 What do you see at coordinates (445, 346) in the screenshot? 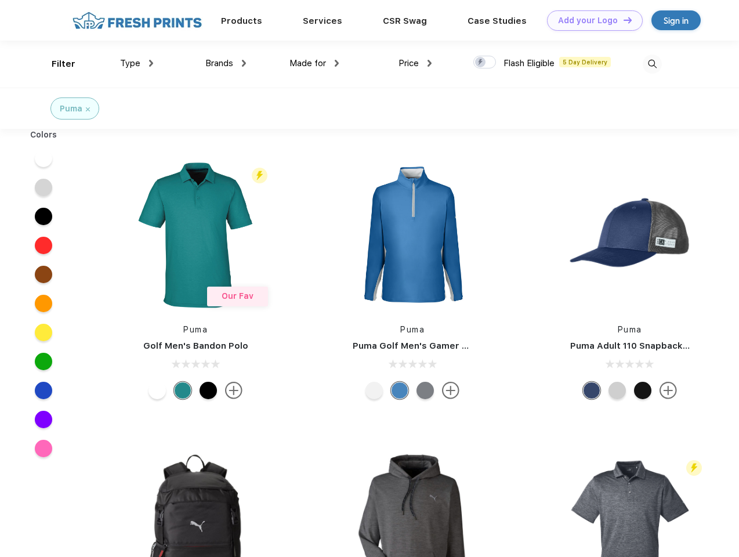
I see `a: Puma Golf Men's Gamer Golf Quarter-Zip` at bounding box center [445, 346].